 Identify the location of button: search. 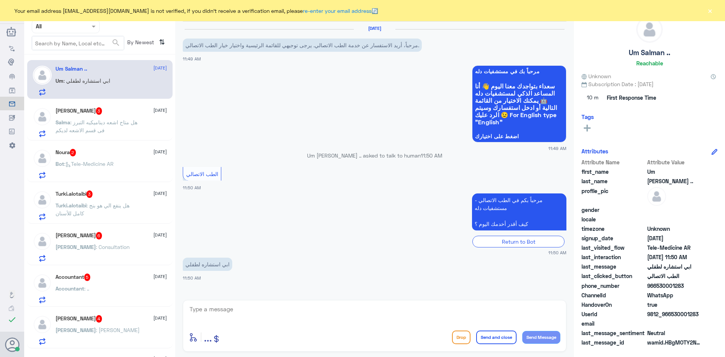
(116, 43).